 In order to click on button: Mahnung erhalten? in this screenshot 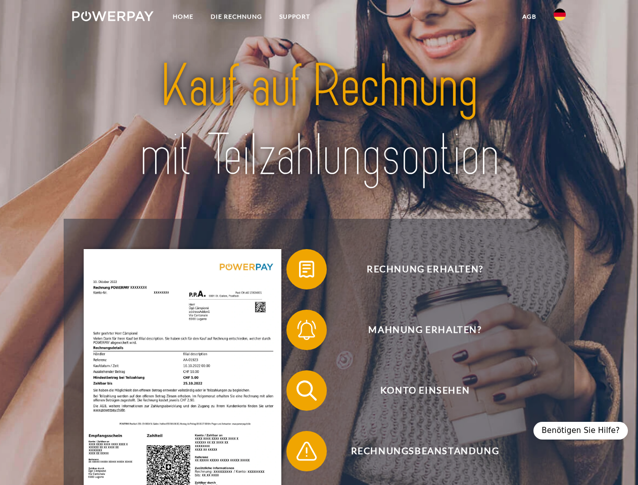, I will do `click(418, 330)`.